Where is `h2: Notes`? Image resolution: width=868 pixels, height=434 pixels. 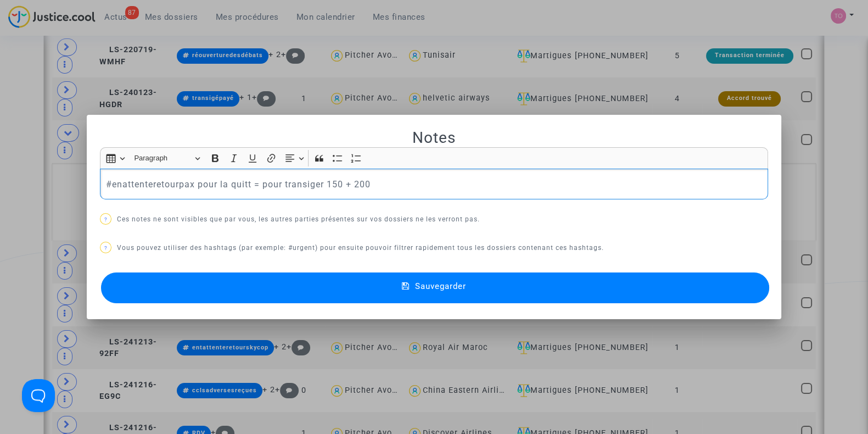 h2: Notes is located at coordinates (434, 137).